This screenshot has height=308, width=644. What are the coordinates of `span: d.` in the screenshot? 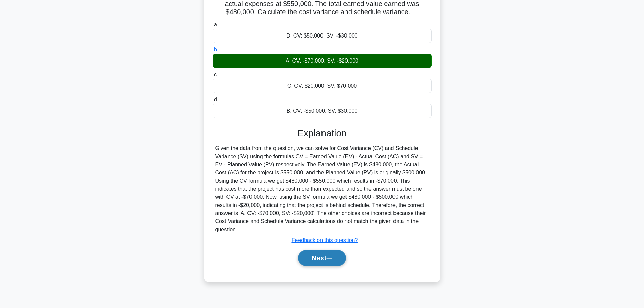 It's located at (216, 99).